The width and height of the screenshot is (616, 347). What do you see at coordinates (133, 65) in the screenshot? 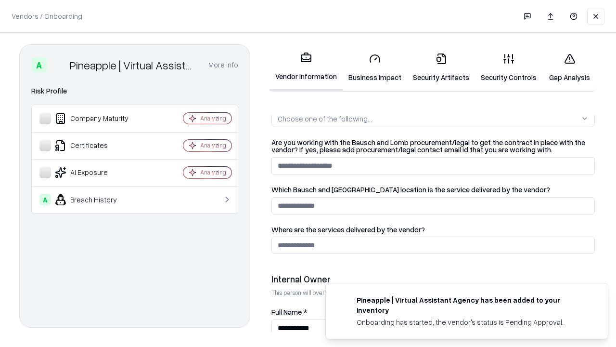
I see `div: Pineapple | Virtual Assistant Agency` at bounding box center [133, 65].